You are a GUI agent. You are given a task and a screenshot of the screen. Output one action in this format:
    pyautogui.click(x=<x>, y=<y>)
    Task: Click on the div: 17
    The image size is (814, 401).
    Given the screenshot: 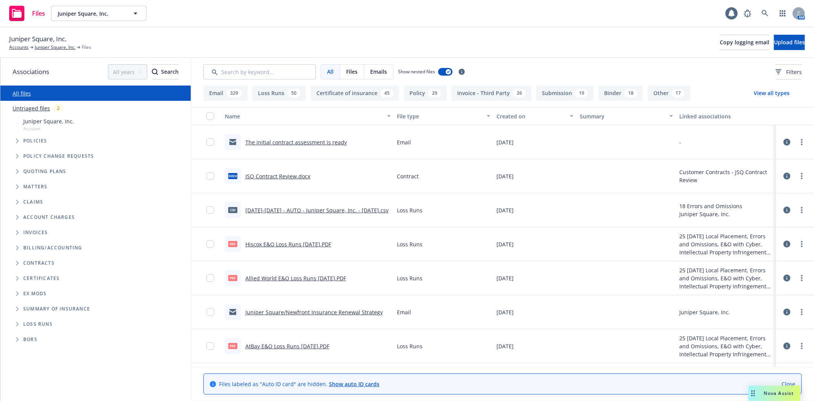 What is the action you would take?
    pyautogui.click(x=678, y=93)
    